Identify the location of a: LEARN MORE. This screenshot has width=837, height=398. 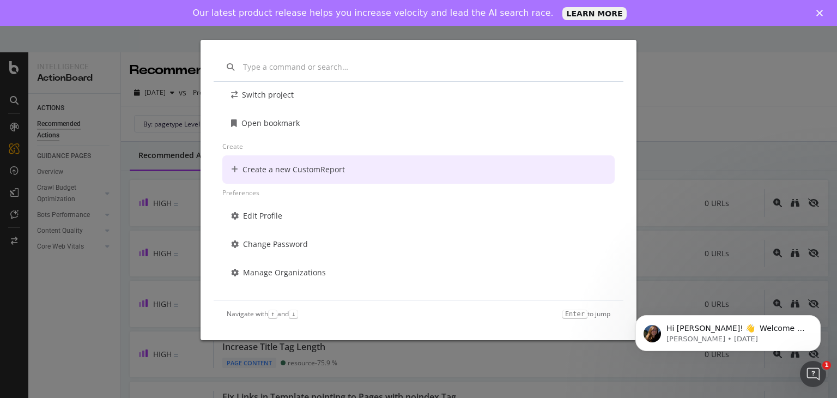
(594, 14).